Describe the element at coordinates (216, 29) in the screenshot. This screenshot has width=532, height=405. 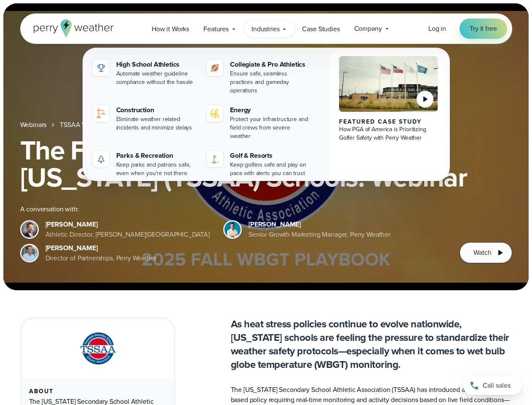
I see `span: Features` at that location.